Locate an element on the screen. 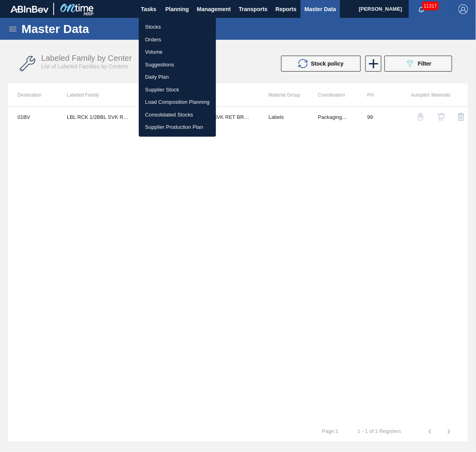 The image size is (476, 452). a: Orders is located at coordinates (177, 40).